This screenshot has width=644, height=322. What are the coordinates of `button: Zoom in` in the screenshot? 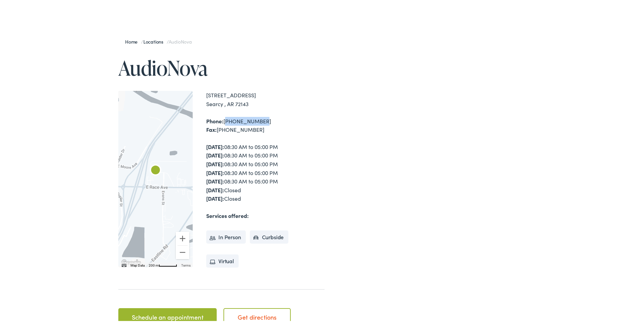 It's located at (182, 237).